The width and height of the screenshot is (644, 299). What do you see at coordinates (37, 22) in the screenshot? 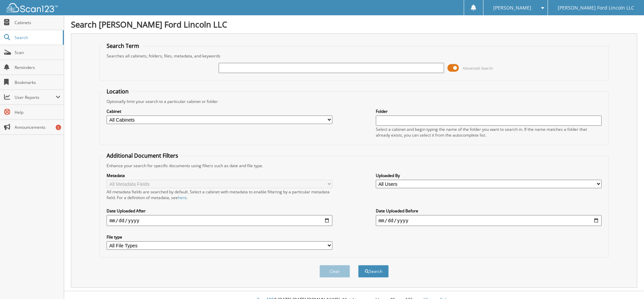
I see `span: Cabinets` at bounding box center [37, 22].